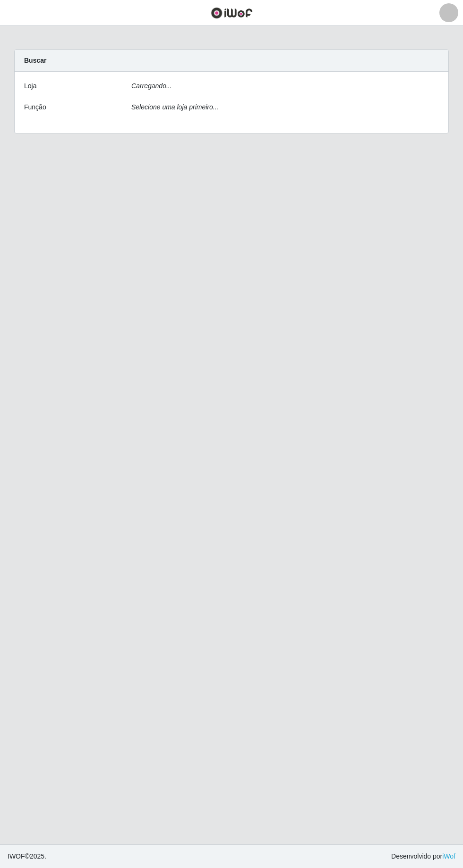  I want to click on label: Função, so click(35, 107).